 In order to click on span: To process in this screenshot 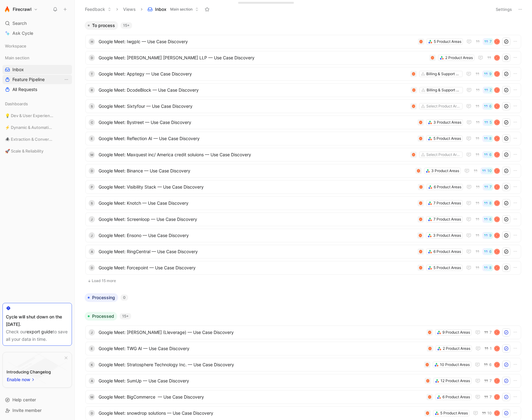, I will do `click(104, 25)`.